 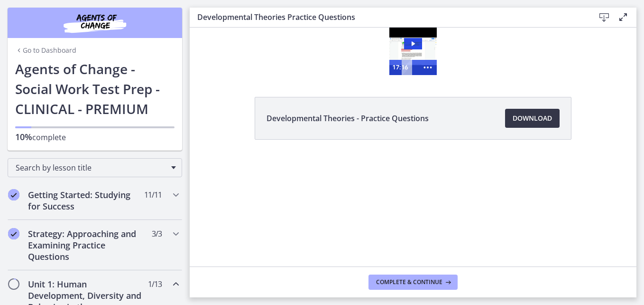 What do you see at coordinates (221, 40) in the screenshot?
I see `div: Playbar` at bounding box center [221, 40].